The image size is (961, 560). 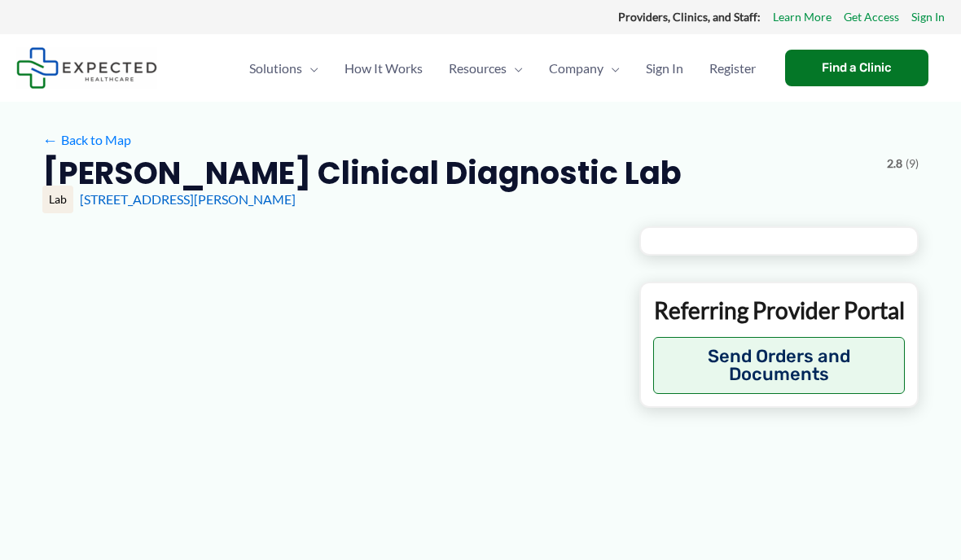 I want to click on p: Referring Provider Portal, so click(x=778, y=310).